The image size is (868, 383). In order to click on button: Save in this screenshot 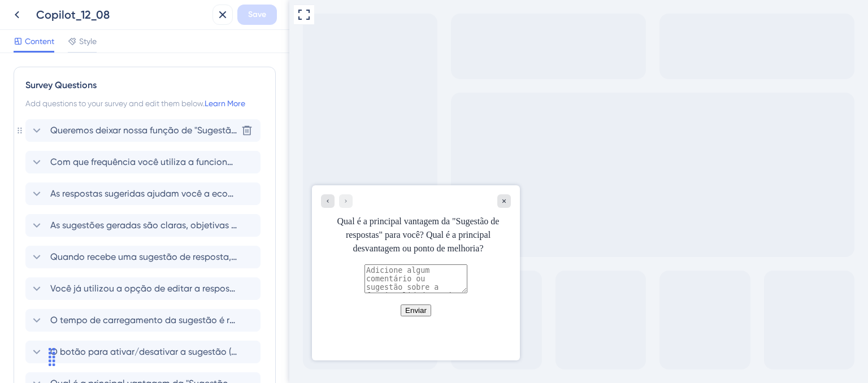, I will do `click(257, 14)`.